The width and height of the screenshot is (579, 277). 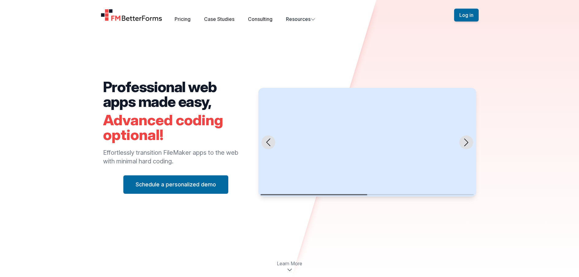 What do you see at coordinates (132, 15) in the screenshot?
I see `a: Home` at bounding box center [132, 15].